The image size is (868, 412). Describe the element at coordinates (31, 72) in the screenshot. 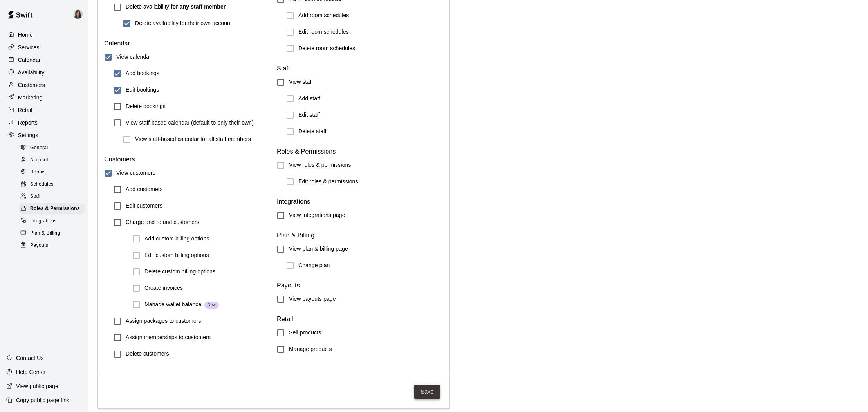

I see `p: Availability` at that location.